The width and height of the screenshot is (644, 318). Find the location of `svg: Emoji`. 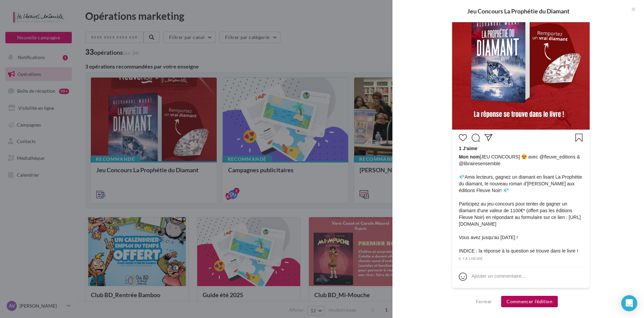

svg: Emoji is located at coordinates (463, 277).